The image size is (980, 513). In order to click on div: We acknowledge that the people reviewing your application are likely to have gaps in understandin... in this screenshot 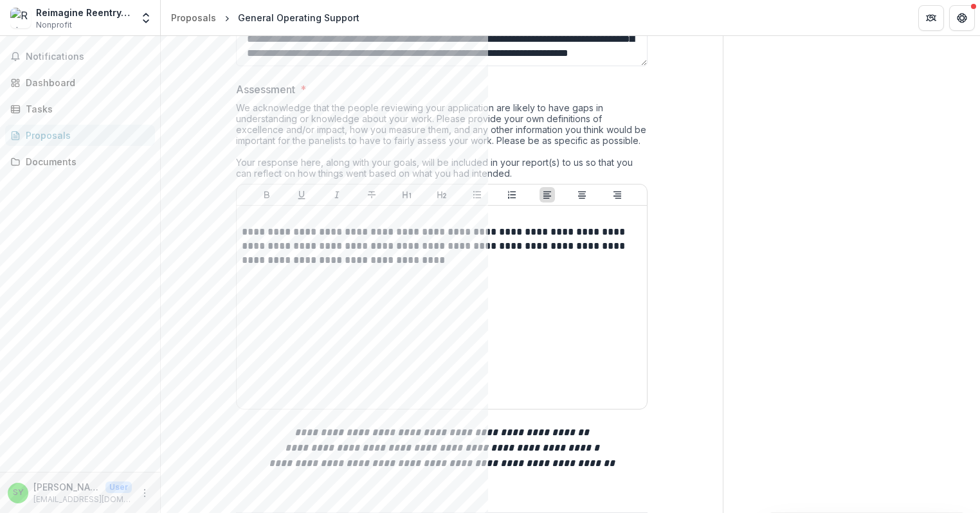, I will do `click(442, 143)`.